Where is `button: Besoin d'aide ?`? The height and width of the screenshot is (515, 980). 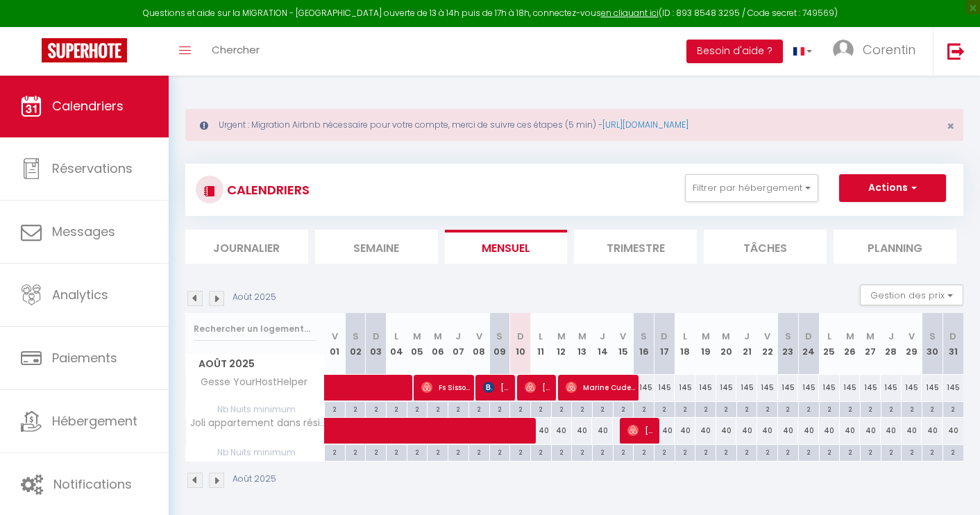
button: Besoin d'aide ? is located at coordinates (734, 52).